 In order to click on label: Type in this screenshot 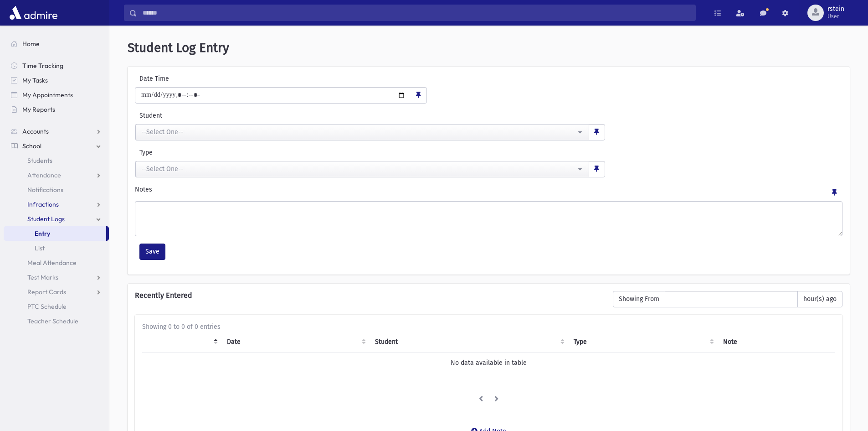, I will do `click(252, 152)`.